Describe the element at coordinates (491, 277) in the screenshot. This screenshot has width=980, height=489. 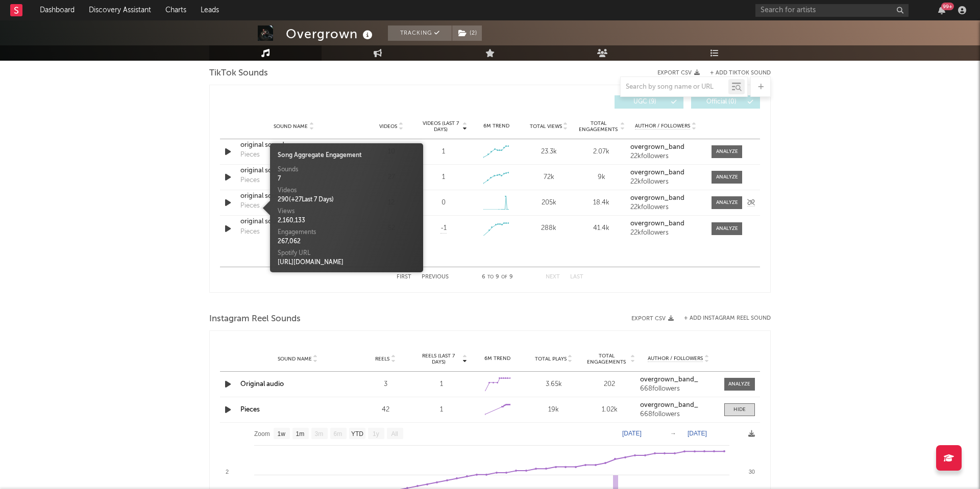
I see `span: to` at that location.